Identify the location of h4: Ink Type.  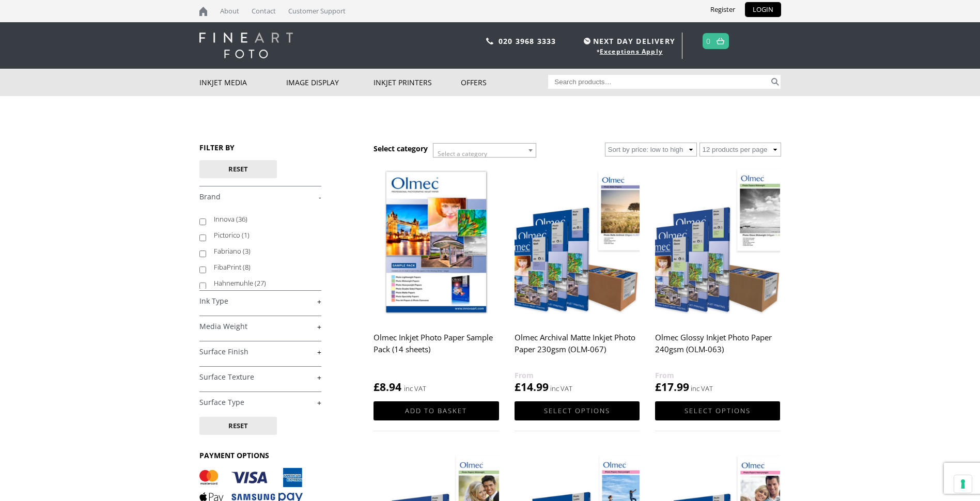
(260, 300).